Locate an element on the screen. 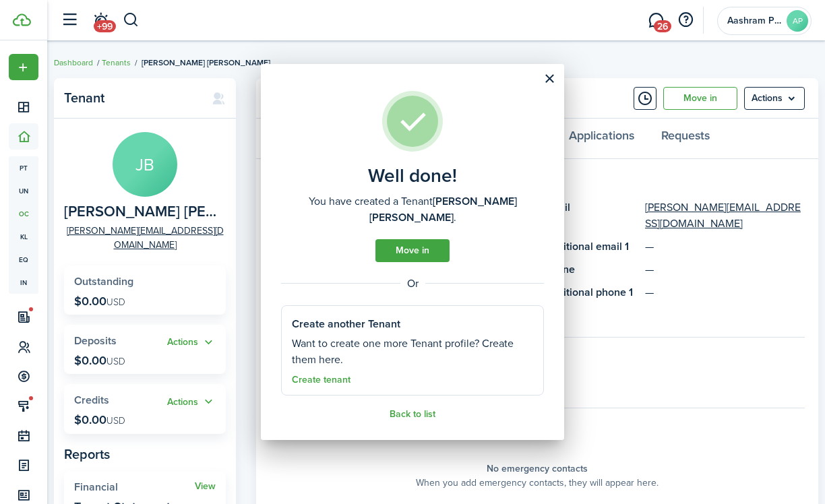 Image resolution: width=825 pixels, height=504 pixels. a: Move in is located at coordinates (412, 251).